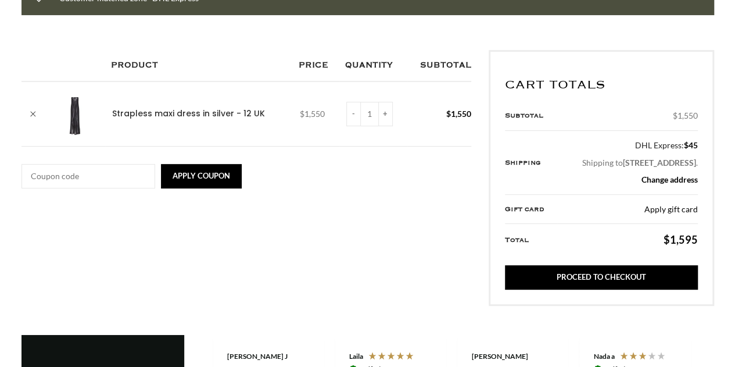 This screenshot has width=735, height=367. I want to click on a: Remove Strapless maxi dress in silver - 12 UK from cart, so click(33, 114).